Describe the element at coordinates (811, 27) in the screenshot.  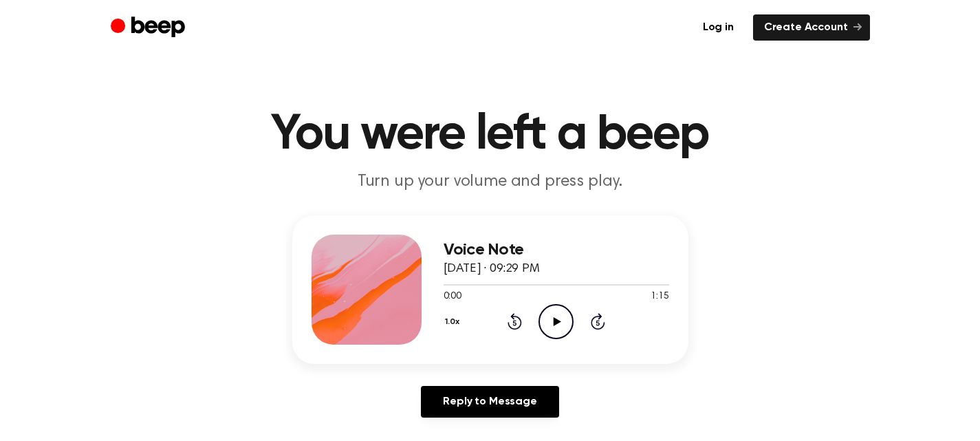
I see `a: Create Account` at that location.